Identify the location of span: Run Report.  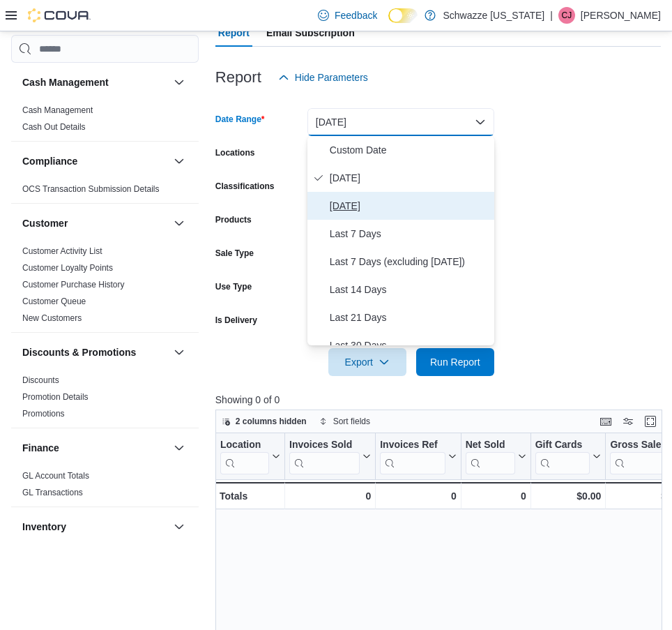
(455, 362).